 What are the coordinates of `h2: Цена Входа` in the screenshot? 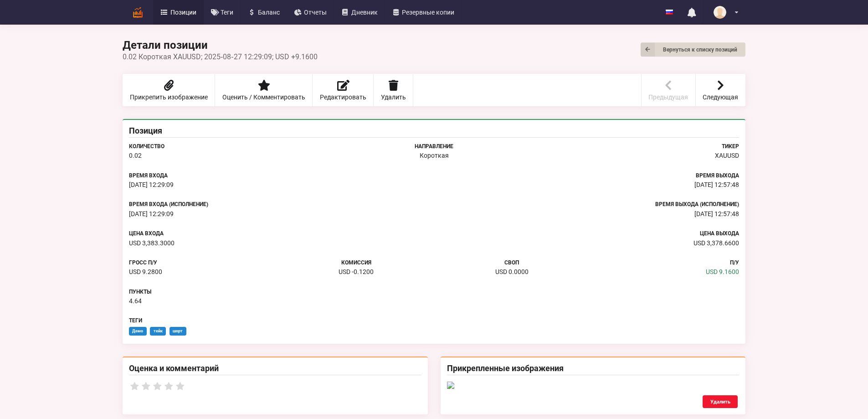 It's located at (278, 233).